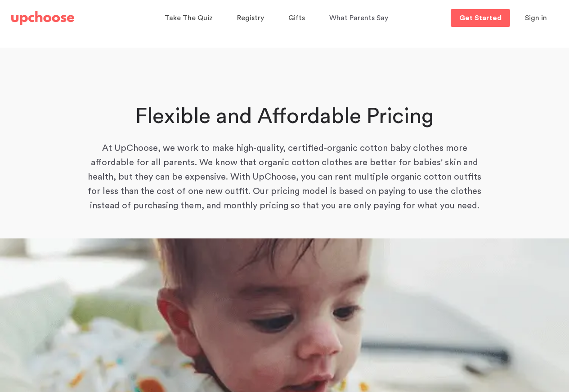 The image size is (569, 392). Describe the element at coordinates (535, 18) in the screenshot. I see `button: Sign in` at that location.